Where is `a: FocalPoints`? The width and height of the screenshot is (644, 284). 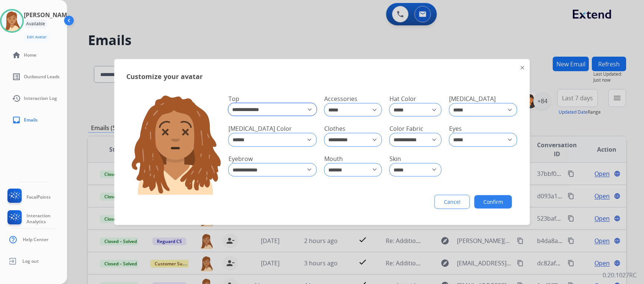 a: FocalPoints is located at coordinates (28, 197).